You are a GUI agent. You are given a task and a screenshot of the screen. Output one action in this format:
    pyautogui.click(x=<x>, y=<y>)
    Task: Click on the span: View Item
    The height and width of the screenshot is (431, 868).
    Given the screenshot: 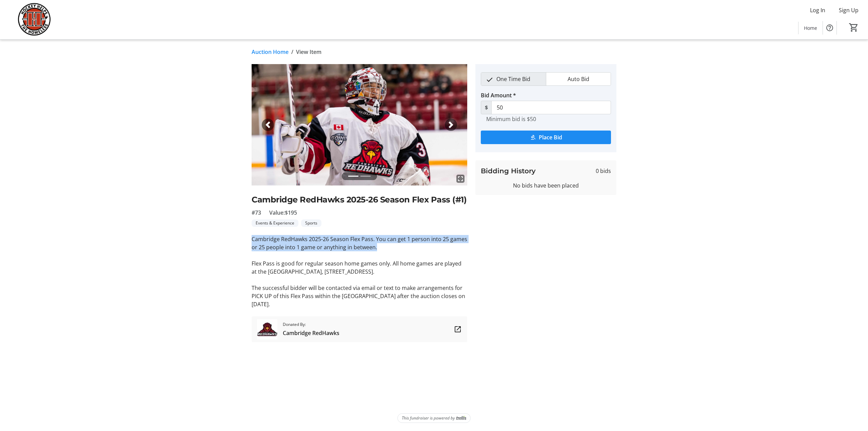 What is the action you would take?
    pyautogui.click(x=308, y=52)
    